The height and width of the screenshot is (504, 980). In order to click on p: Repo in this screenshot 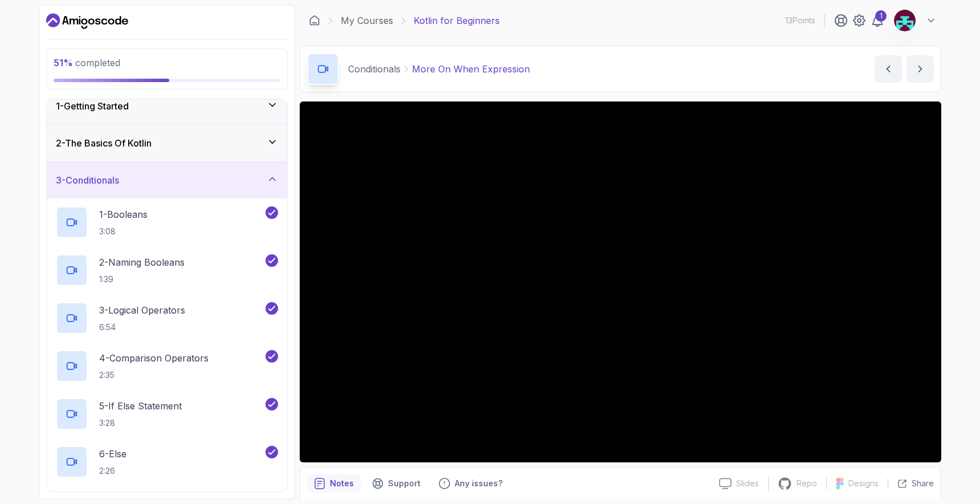, I will do `click(807, 483)`.